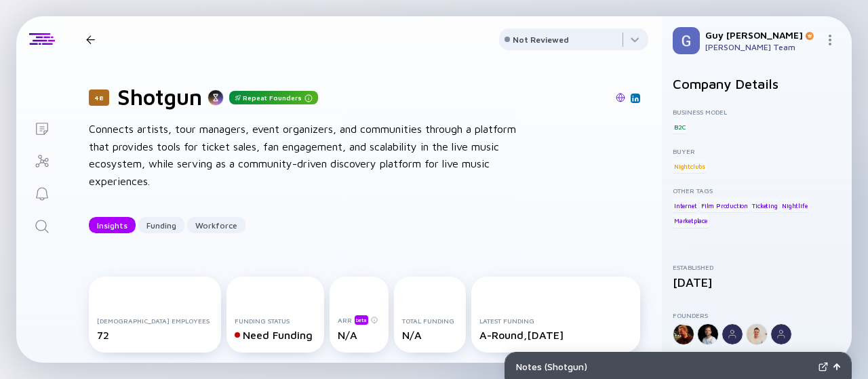 The width and height of the screenshot is (868, 379). Describe the element at coordinates (42, 160) in the screenshot. I see `a: Investor Map` at that location.